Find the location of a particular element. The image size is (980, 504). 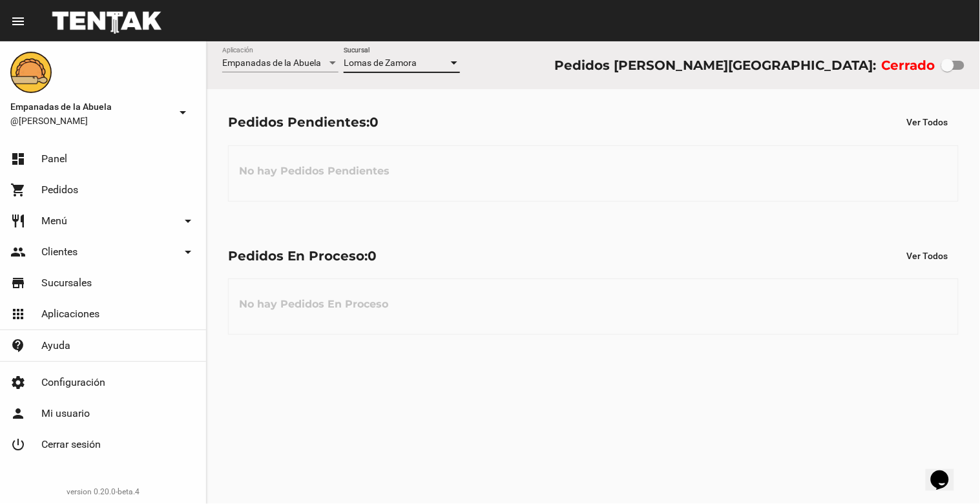

h3: No hay Pedidos En Proceso is located at coordinates (313, 304).